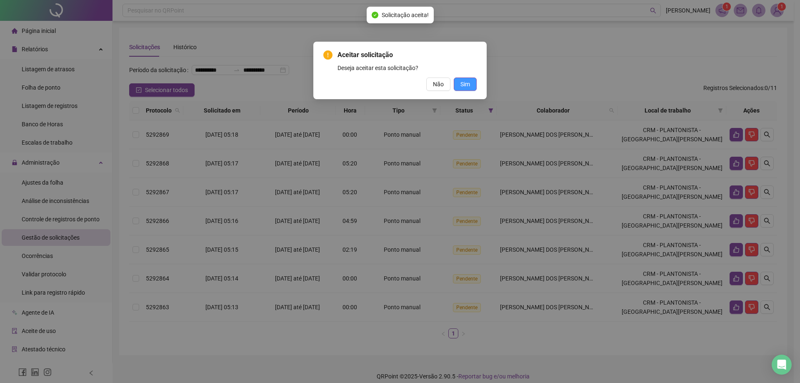 This screenshot has width=800, height=383. I want to click on span: Aceitar solicitação, so click(407, 55).